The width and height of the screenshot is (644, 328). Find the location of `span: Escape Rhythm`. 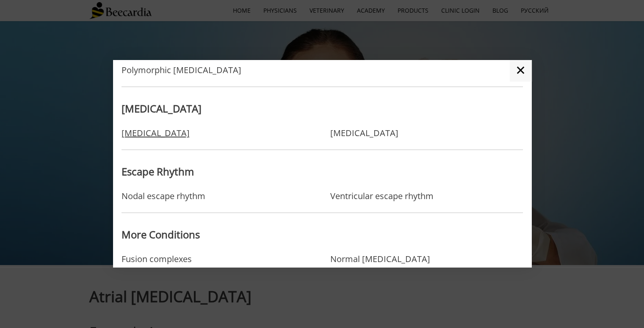

span: Escape Rhythm is located at coordinates (157, 171).